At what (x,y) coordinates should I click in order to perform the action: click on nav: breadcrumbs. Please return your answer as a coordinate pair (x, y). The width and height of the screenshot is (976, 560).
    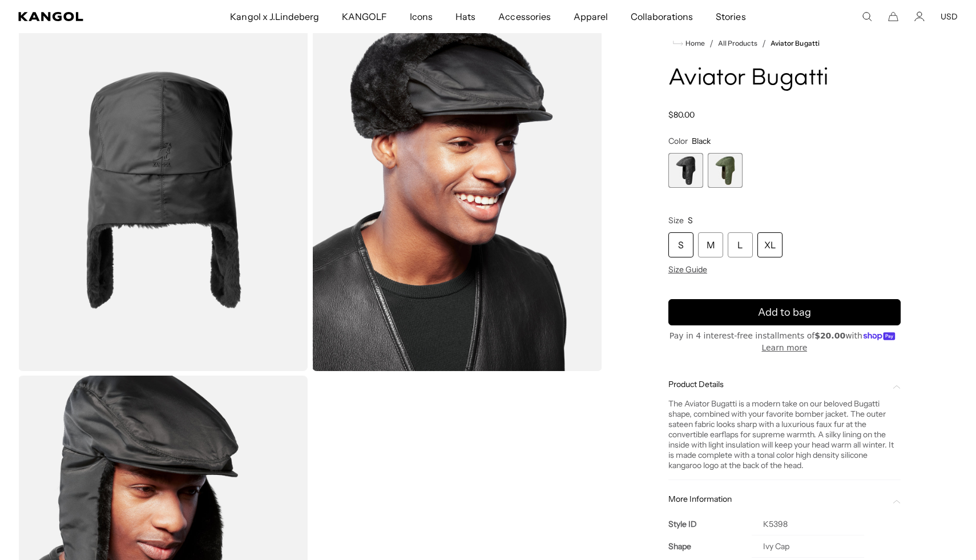
    Looking at the image, I should click on (784, 44).